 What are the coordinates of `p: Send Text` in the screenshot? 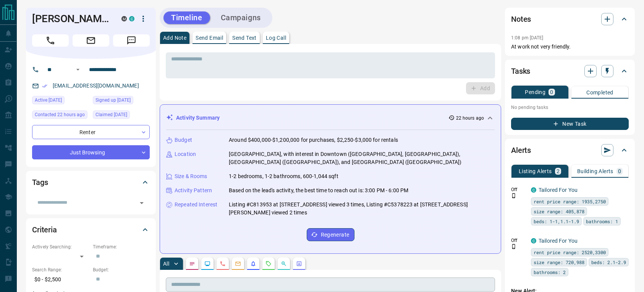 It's located at (244, 38).